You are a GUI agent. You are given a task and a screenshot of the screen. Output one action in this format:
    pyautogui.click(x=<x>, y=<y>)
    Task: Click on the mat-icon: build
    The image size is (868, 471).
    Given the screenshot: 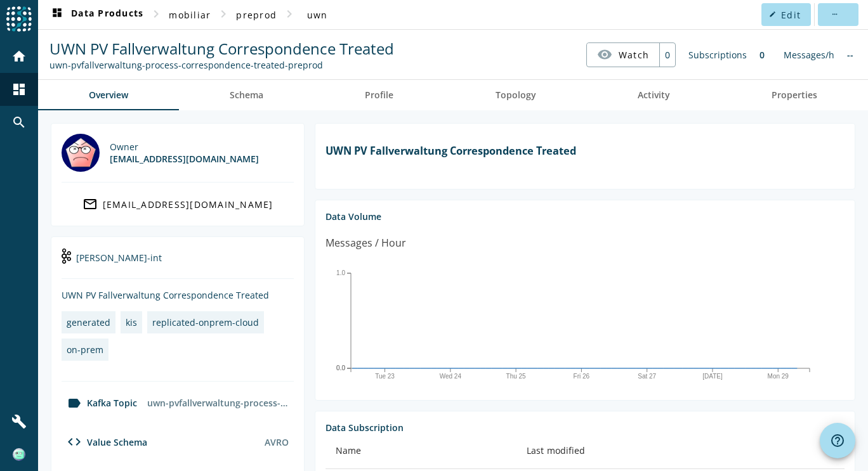 What is the action you would take?
    pyautogui.click(x=19, y=422)
    